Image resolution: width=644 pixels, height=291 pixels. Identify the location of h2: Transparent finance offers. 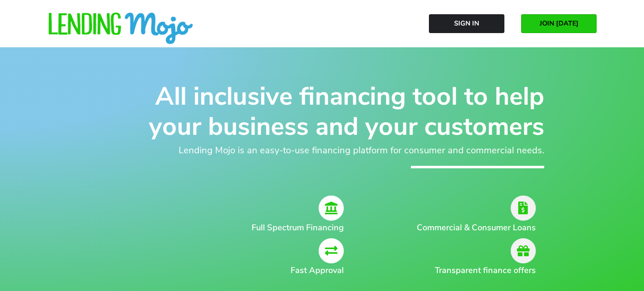
(469, 270).